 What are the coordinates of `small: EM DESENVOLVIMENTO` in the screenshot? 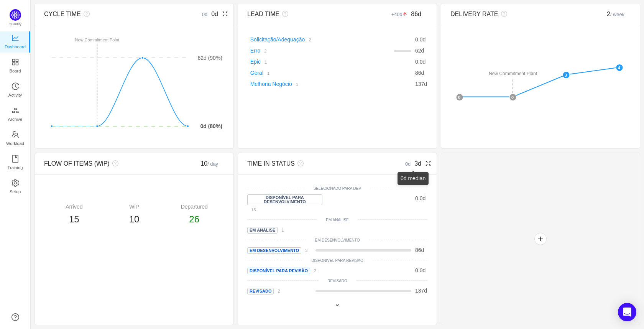 It's located at (338, 240).